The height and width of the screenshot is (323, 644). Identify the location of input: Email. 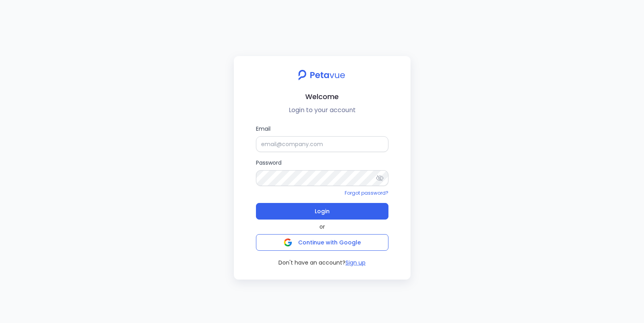
(322, 144).